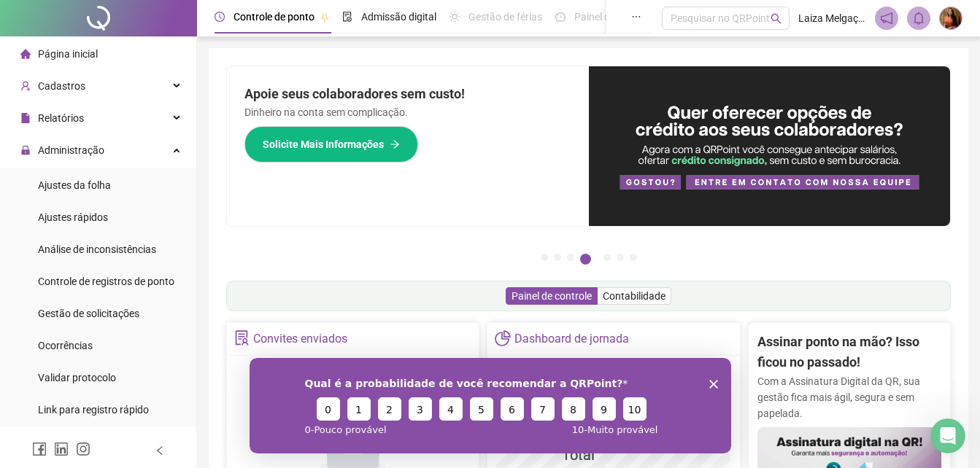 The width and height of the screenshot is (980, 468). I want to click on button: 10, so click(385, 51).